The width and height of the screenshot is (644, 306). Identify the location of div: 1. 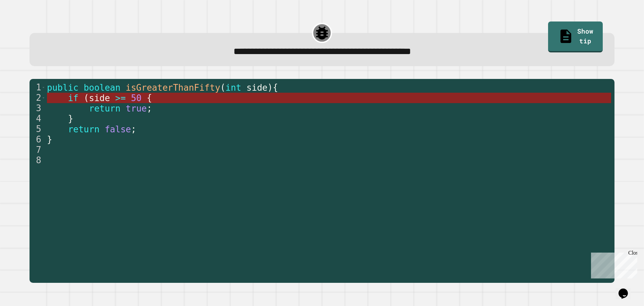
(37, 87).